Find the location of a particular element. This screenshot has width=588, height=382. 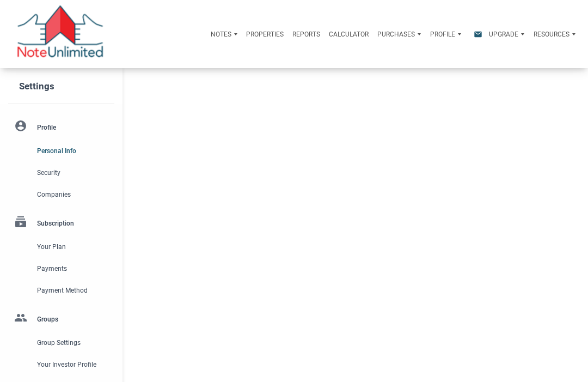

a: Your plan is located at coordinates (61, 247).